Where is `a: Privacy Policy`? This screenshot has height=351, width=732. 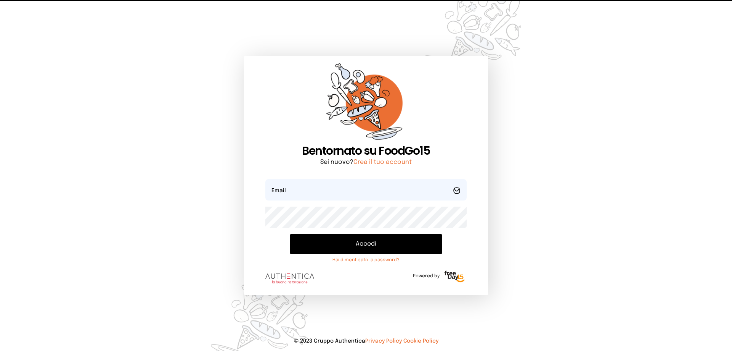
a: Privacy Policy is located at coordinates (384, 341).